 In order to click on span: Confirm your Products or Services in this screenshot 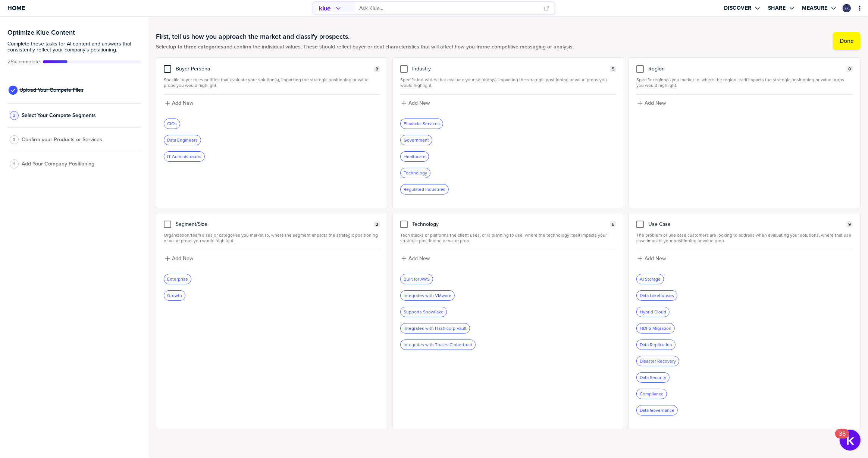, I will do `click(62, 140)`.